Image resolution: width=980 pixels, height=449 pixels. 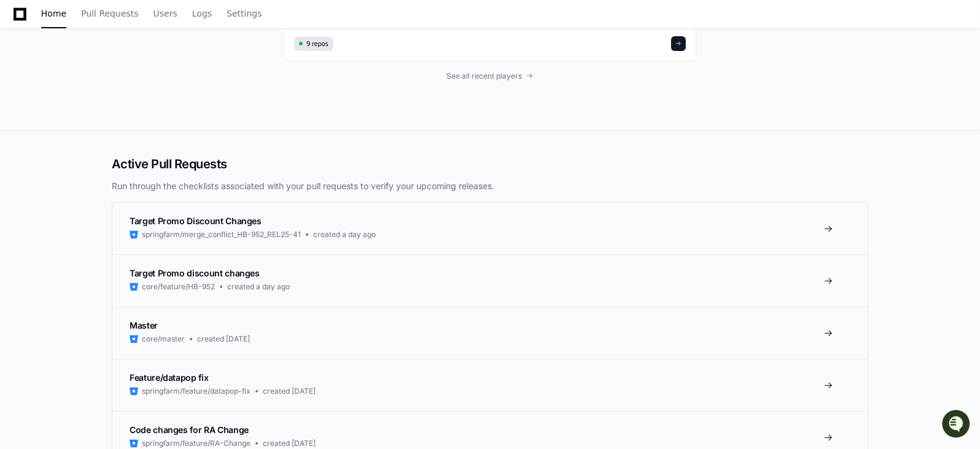 What do you see at coordinates (178, 287) in the screenshot?
I see `span: core/feature/HB-952` at bounding box center [178, 287].